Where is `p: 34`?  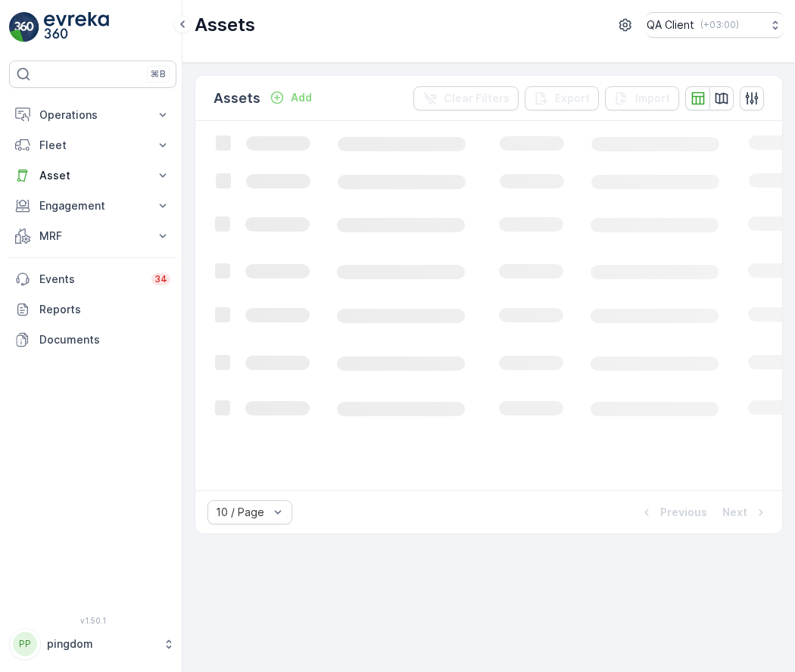 p: 34 is located at coordinates (160, 279).